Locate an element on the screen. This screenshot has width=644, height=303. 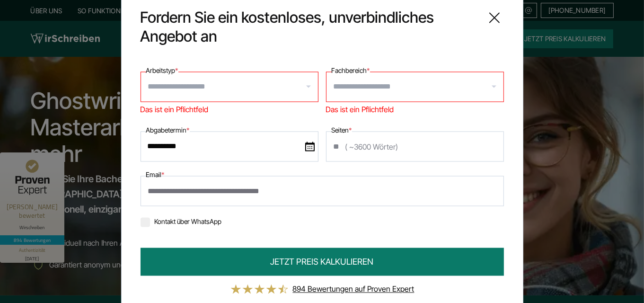
label: Kontakt über WhatsApp is located at coordinates (181, 221).